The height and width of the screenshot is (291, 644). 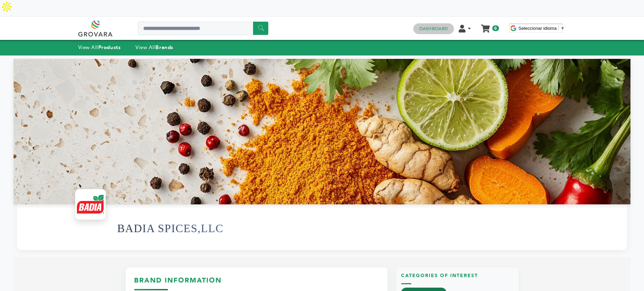 I want to click on strong: Products, so click(x=109, y=47).